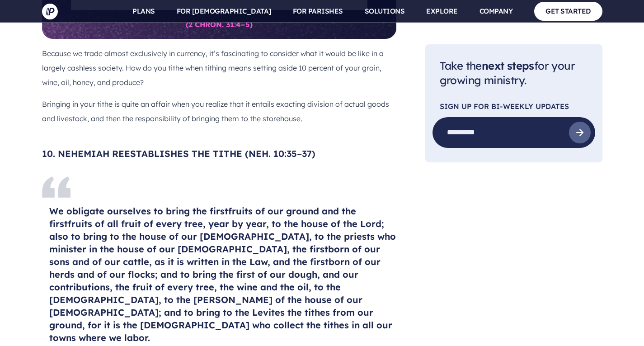 This screenshot has width=644, height=346. Describe the element at coordinates (568, 11) in the screenshot. I see `a: GET STARTED` at that location.